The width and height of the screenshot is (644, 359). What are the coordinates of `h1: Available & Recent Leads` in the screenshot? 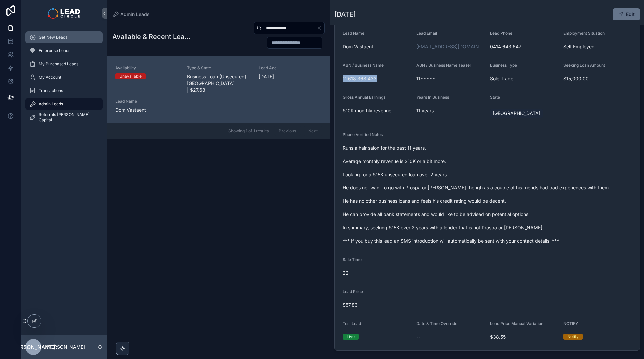 It's located at (151, 37).